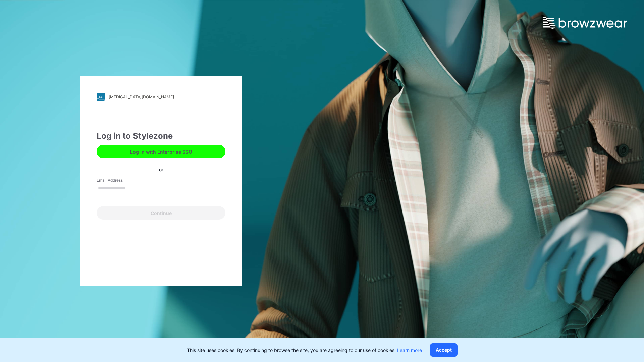 The width and height of the screenshot is (644, 362). I want to click on img: stylezone-logo.562084cfcfab977791bfbf7441f1a819.svg, so click(101, 97).